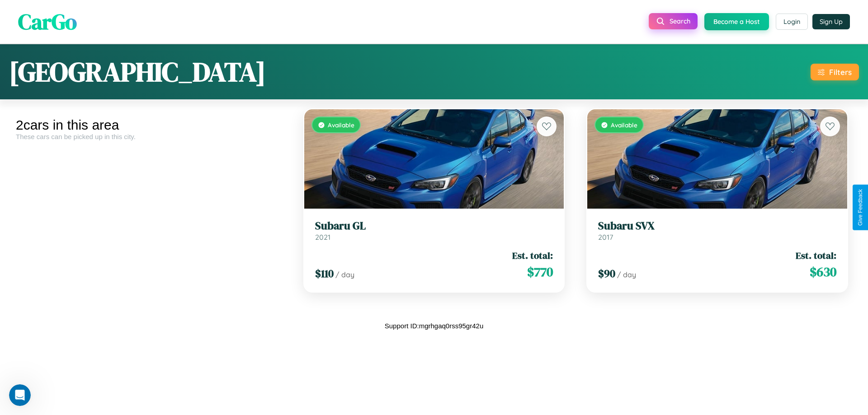 This screenshot has height=415, width=868. Describe the element at coordinates (717, 226) in the screenshot. I see `h3: Subaru SVX` at that location.